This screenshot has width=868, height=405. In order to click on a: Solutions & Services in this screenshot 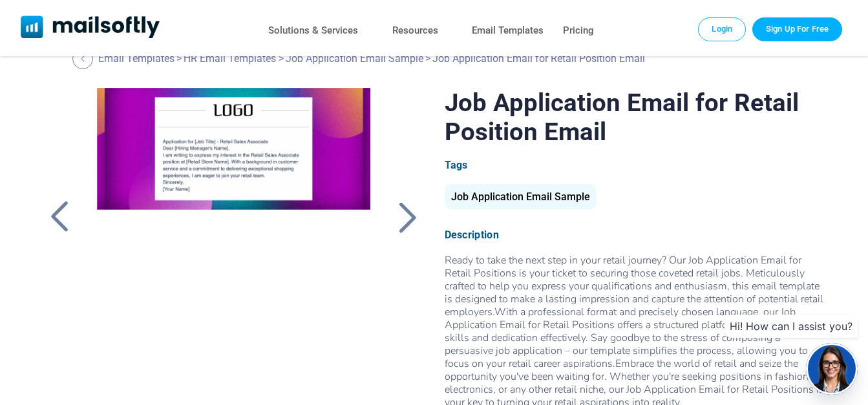, I will do `click(313, 30)`.